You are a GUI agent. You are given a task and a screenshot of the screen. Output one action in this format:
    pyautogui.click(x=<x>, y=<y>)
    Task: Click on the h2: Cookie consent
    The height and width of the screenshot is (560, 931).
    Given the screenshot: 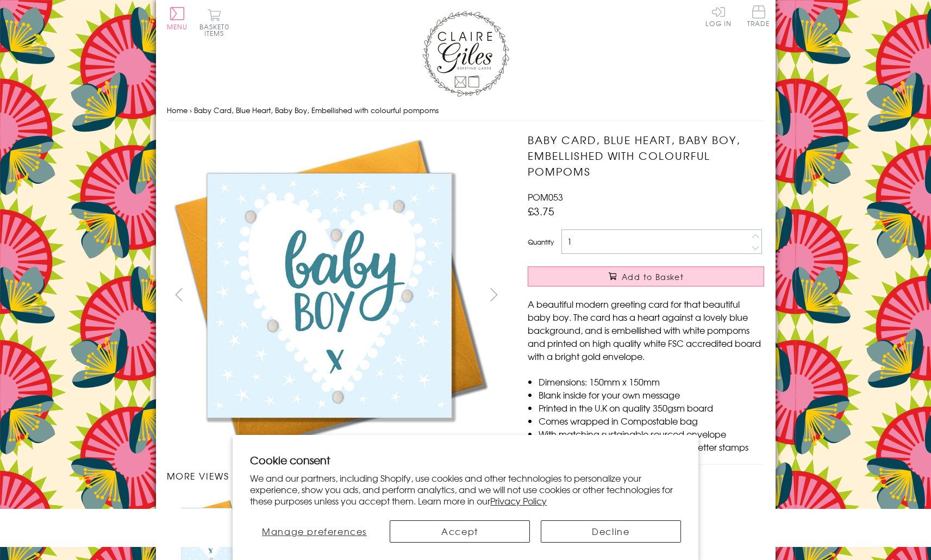 What is the action you would take?
    pyautogui.click(x=466, y=460)
    